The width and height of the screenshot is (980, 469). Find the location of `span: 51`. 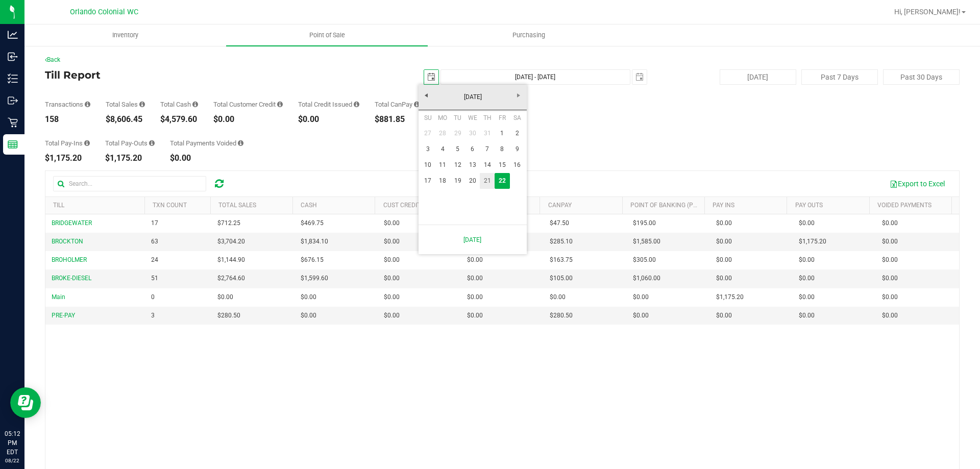

span: 51 is located at coordinates (155, 278).